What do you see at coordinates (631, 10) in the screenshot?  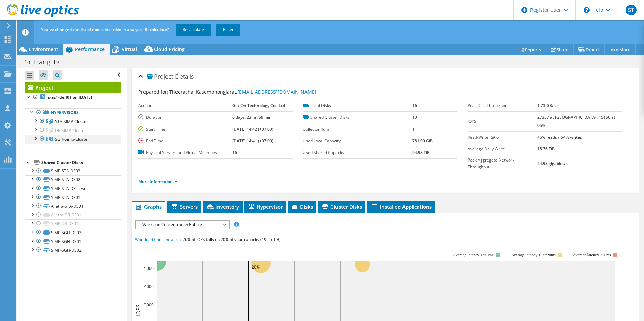 I see `span: ST` at bounding box center [631, 10].